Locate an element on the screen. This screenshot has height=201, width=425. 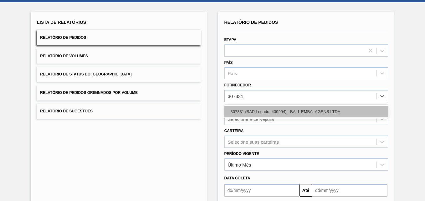
div: Selecione suas carteiras is located at coordinates (253, 141).